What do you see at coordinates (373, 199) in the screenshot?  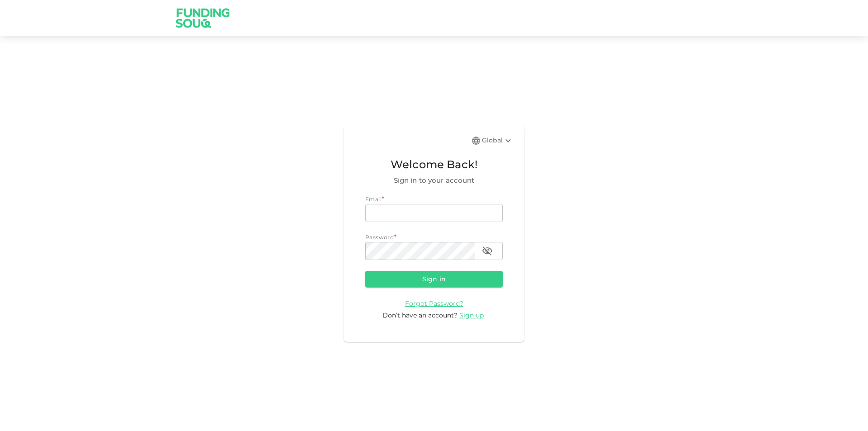 I see `span: Email` at bounding box center [373, 199].